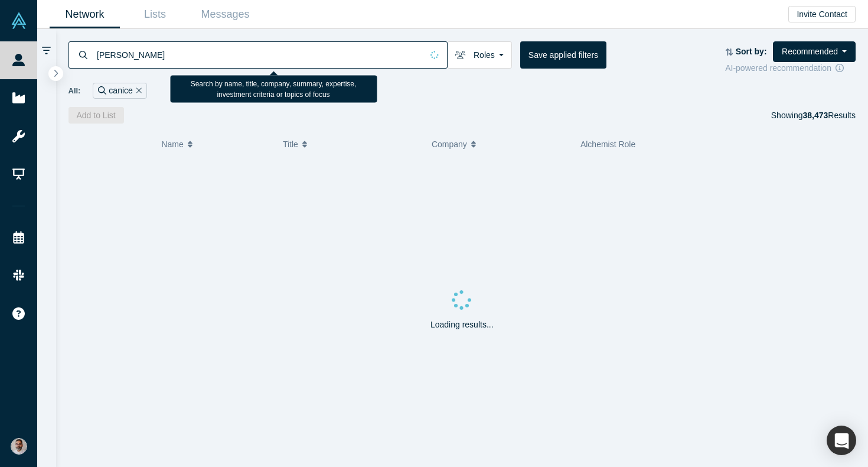  What do you see at coordinates (563, 55) in the screenshot?
I see `button: Save applied filters` at bounding box center [563, 55].